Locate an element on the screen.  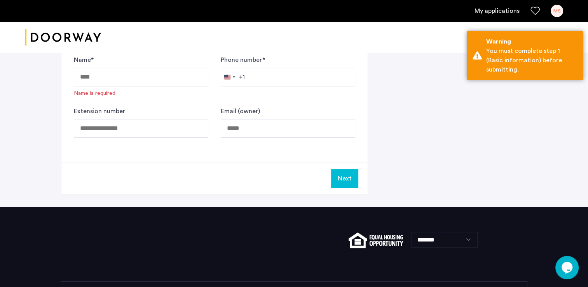
button: Next is located at coordinates (345, 178).